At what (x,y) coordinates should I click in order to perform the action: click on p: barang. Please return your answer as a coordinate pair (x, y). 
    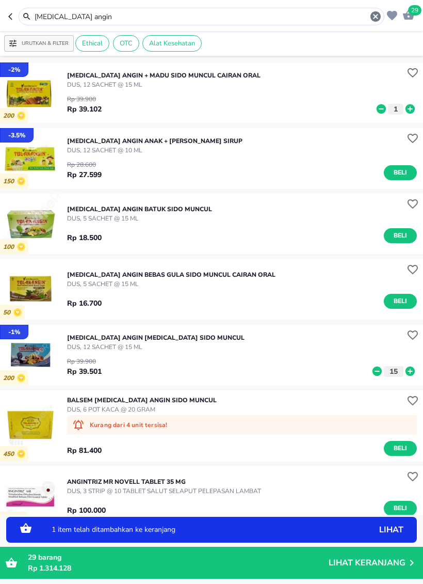
    Looking at the image, I should click on (178, 557).